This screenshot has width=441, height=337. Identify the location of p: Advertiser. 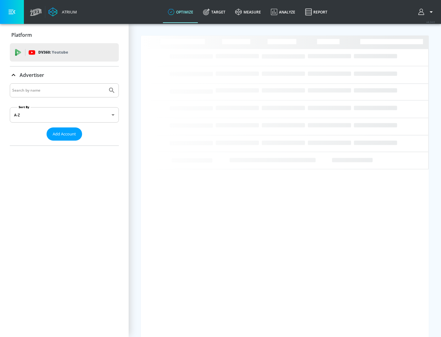
(32, 75).